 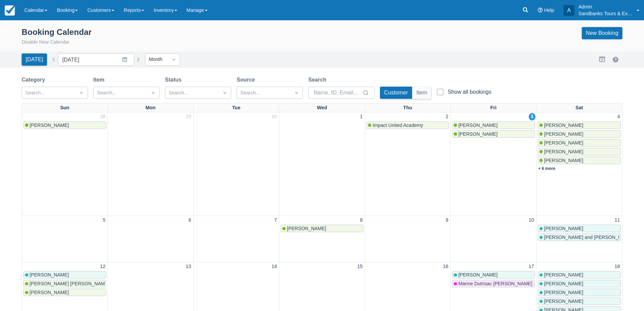 I want to click on a: Sun, so click(x=65, y=108).